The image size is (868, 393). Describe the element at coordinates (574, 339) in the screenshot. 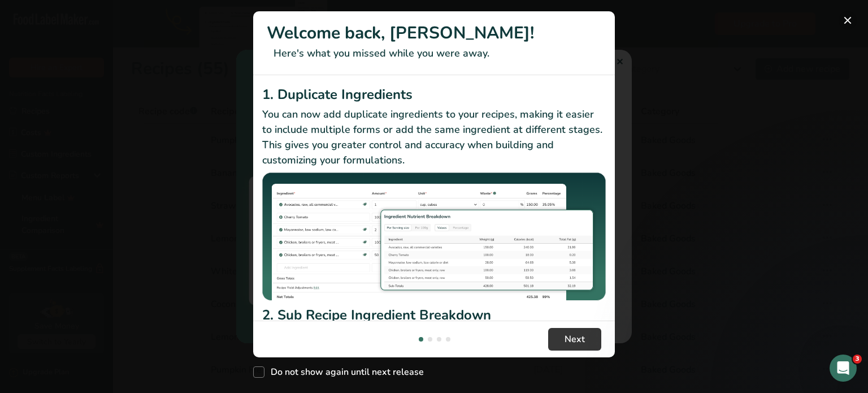

I see `button: Next` at that location.